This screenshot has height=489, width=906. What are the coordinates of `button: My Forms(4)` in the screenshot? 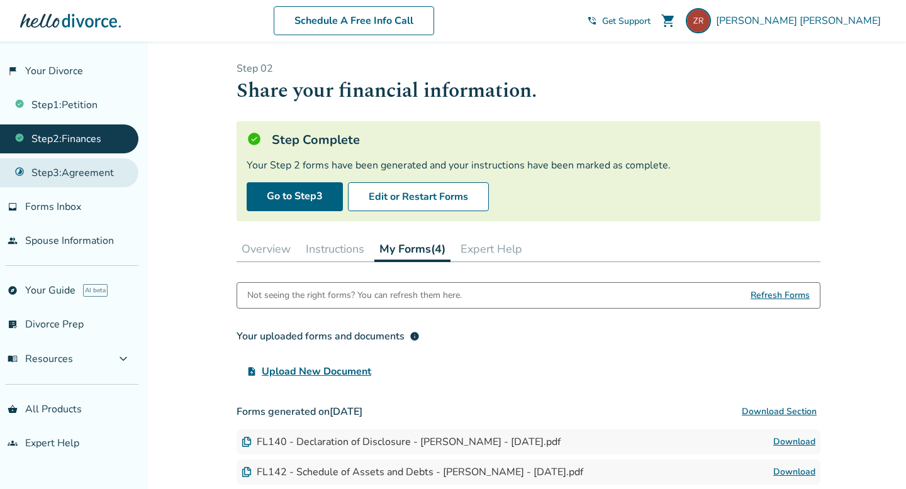 It's located at (412, 249).